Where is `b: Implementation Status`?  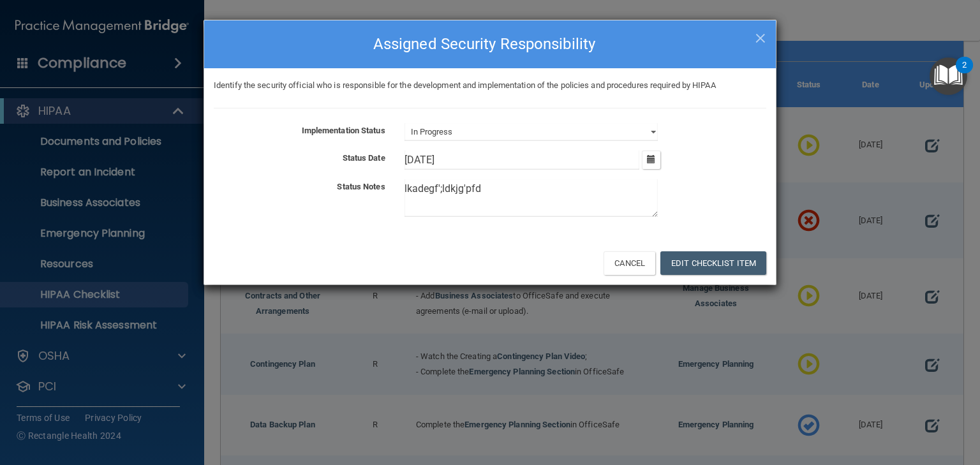
b: Implementation Status is located at coordinates (343, 130).